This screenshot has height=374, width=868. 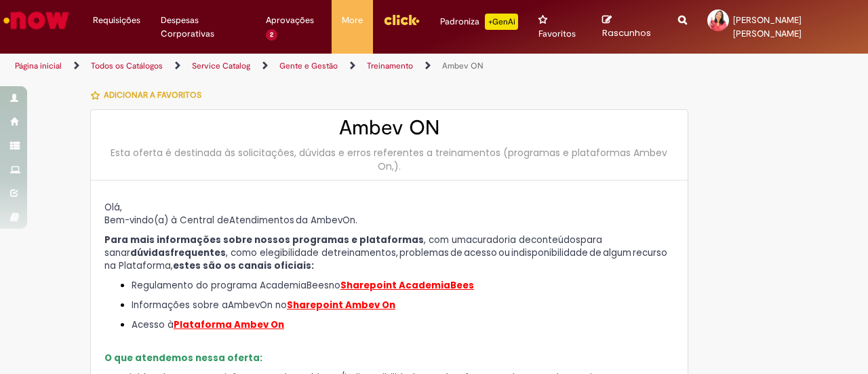 I want to click on span: Despesas Corporativas, so click(x=202, y=27).